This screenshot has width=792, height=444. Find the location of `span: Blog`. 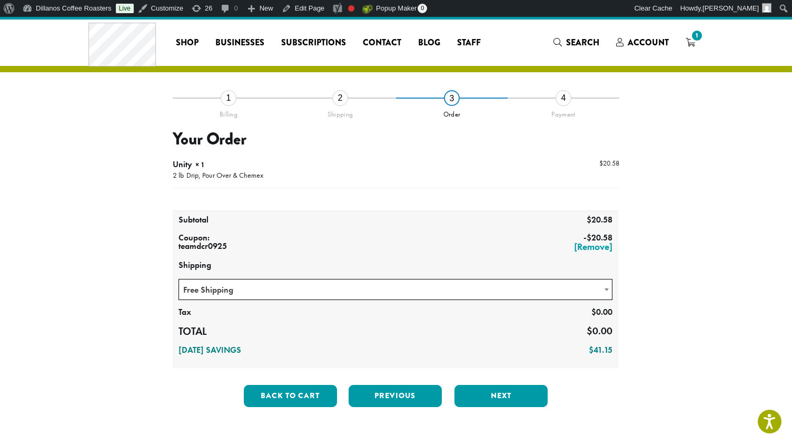

span: Blog is located at coordinates (429, 43).